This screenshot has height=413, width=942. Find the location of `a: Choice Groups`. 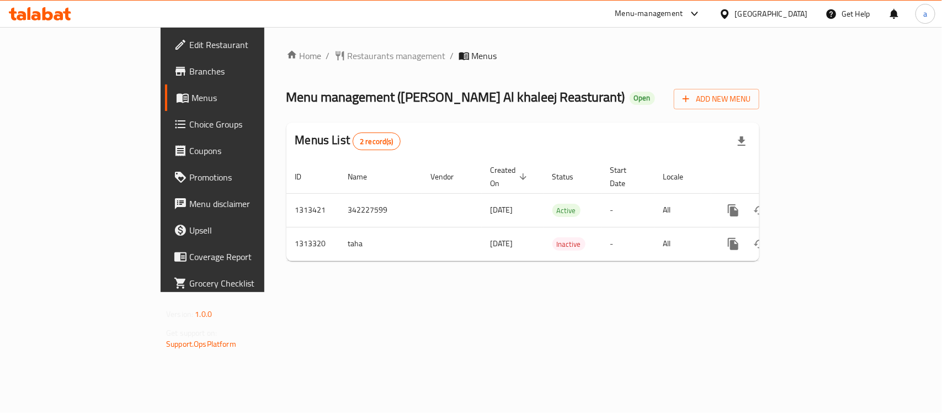

a: Choice Groups is located at coordinates (241, 124).